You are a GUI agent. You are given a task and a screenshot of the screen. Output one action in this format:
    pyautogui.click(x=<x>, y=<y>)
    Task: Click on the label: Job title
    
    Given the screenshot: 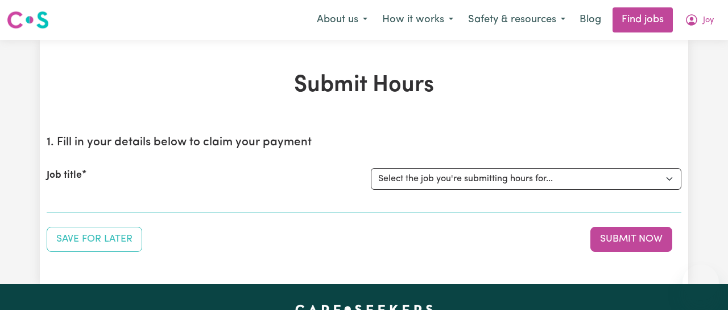 What is the action you would take?
    pyautogui.click(x=64, y=175)
    